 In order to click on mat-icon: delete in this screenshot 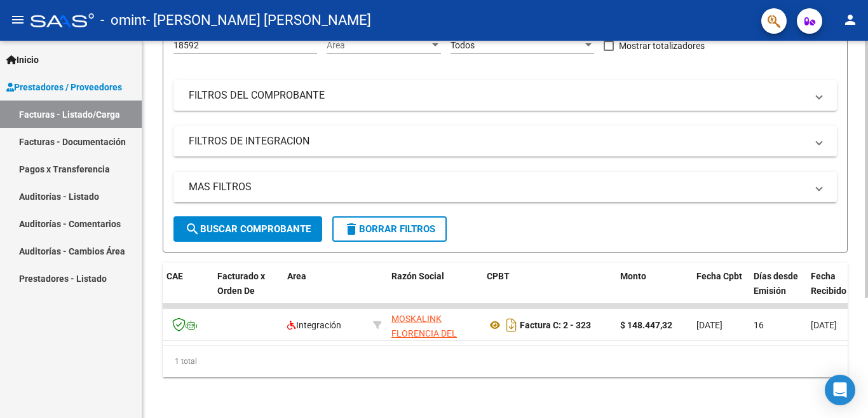, I will do `click(352, 229)`.